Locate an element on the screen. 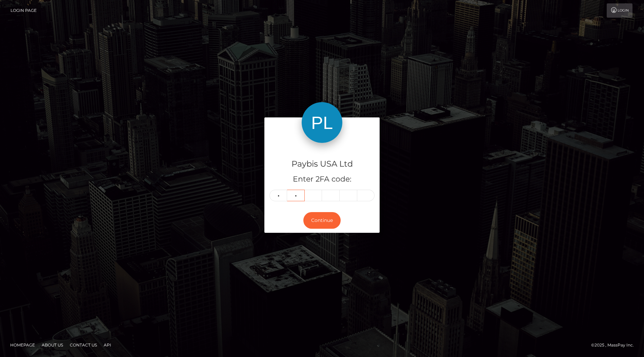 This screenshot has width=644, height=357. h4: Paybis USA Ltd is located at coordinates (322, 163).